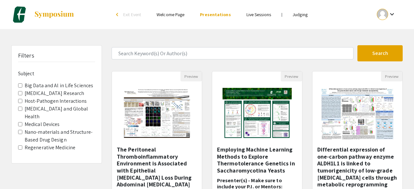  Describe the element at coordinates (42, 125) in the screenshot. I see `label: Medical Devices` at that location.